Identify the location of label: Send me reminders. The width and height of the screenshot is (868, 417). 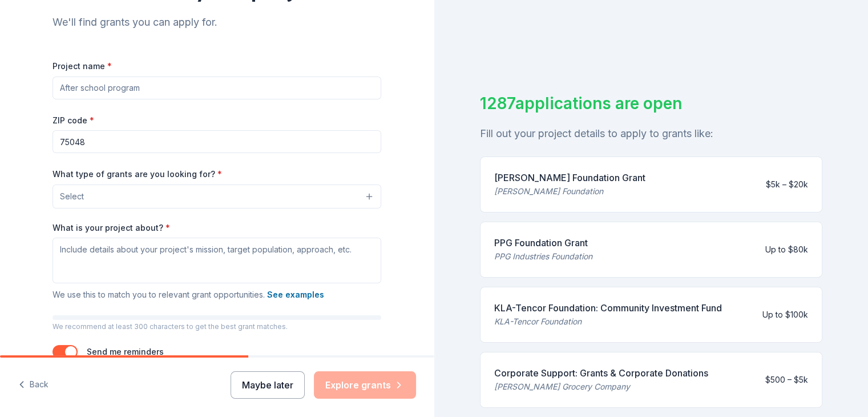
(125, 351).